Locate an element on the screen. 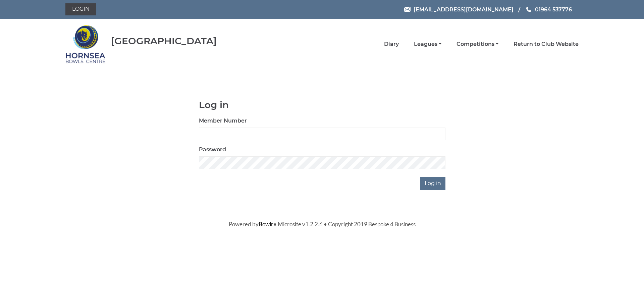 The width and height of the screenshot is (644, 305). a: Competitions is located at coordinates (477, 44).